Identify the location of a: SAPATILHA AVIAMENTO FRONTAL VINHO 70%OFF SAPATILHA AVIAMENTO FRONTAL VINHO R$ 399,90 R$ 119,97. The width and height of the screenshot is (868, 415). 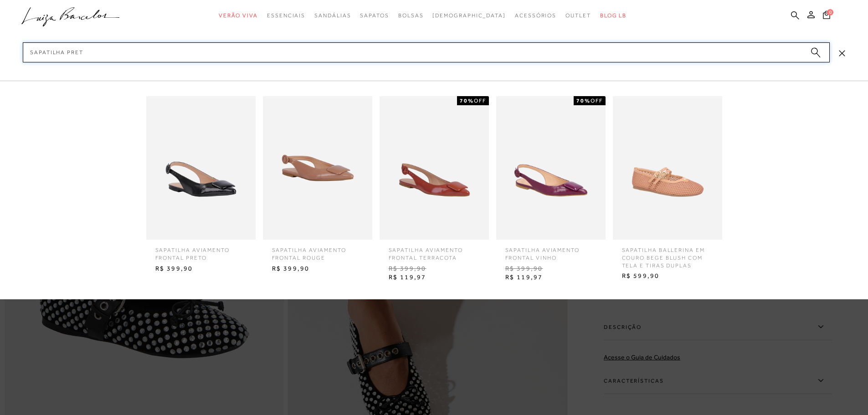
(551, 190).